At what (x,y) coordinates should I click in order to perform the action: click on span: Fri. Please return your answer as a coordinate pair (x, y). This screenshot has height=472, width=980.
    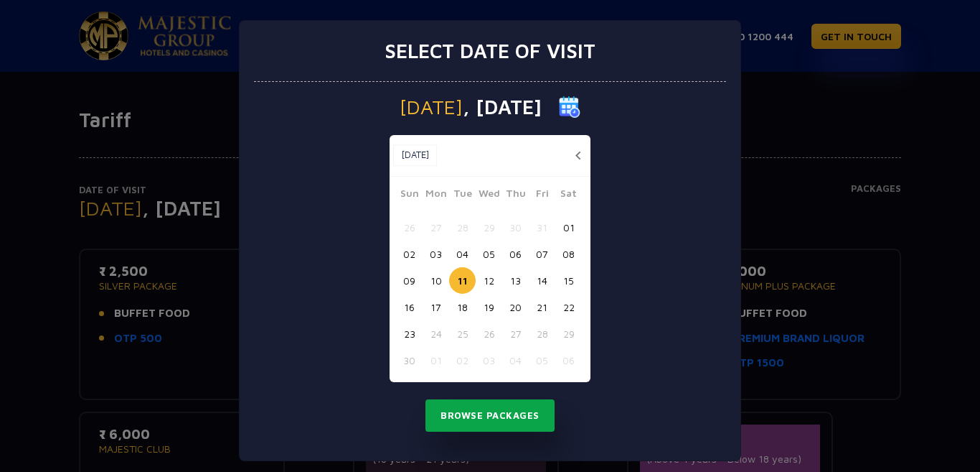
    Looking at the image, I should click on (542, 195).